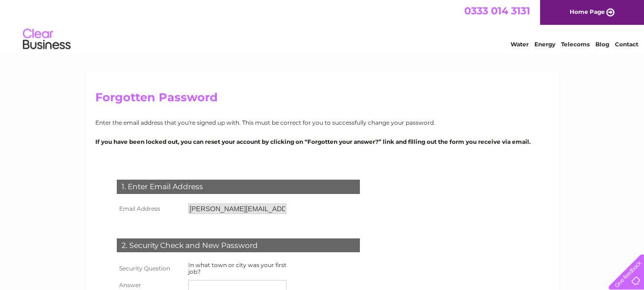 The height and width of the screenshot is (290, 644). What do you see at coordinates (602, 44) in the screenshot?
I see `a: Blog` at bounding box center [602, 44].